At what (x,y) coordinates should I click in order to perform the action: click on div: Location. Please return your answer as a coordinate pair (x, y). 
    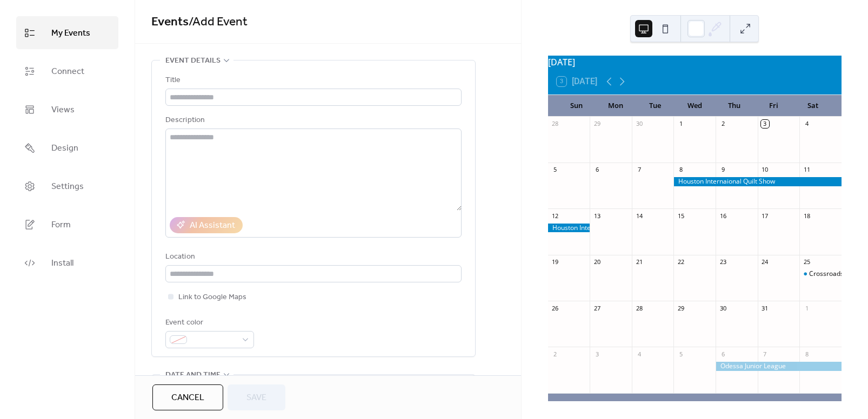
    Looking at the image, I should click on (312, 257).